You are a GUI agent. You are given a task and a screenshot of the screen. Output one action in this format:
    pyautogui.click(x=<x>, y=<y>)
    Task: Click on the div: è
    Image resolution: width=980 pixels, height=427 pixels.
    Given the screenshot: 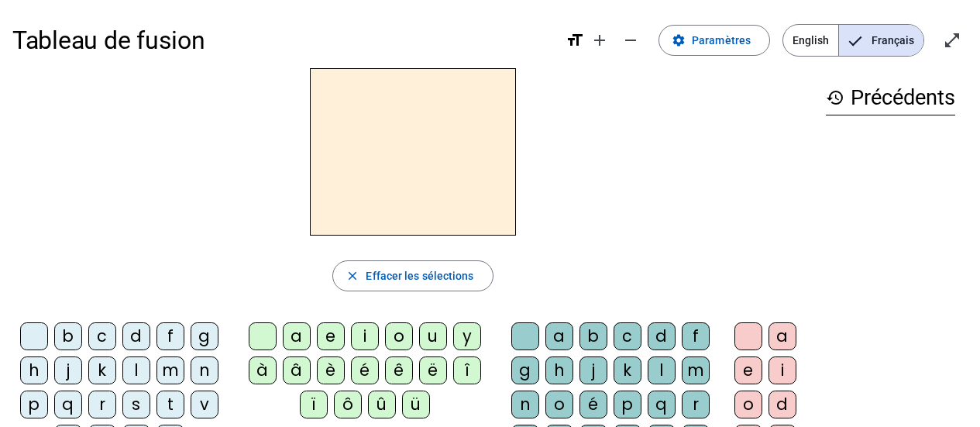 What is the action you would take?
    pyautogui.click(x=331, y=370)
    